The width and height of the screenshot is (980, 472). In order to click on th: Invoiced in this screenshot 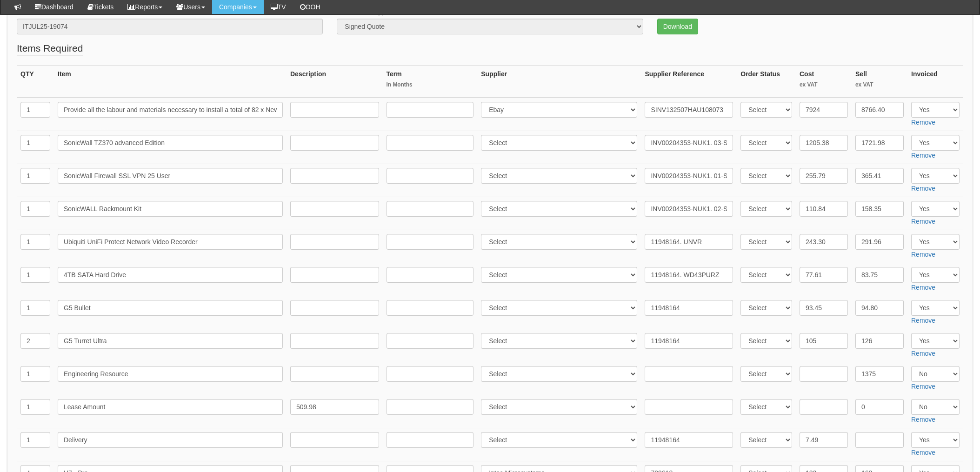, I will do `click(935, 82)`.